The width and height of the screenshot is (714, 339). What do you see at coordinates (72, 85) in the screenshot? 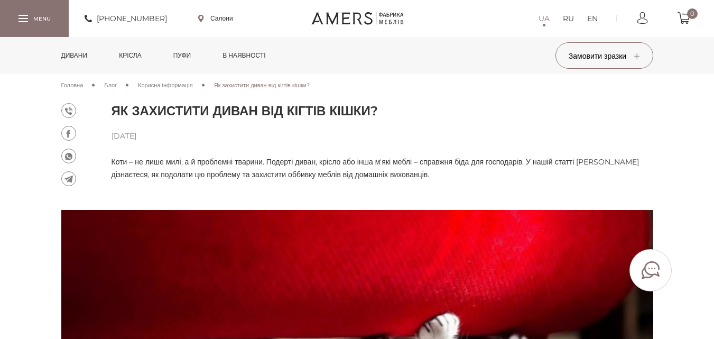
I see `a: Головна` at bounding box center [72, 85].